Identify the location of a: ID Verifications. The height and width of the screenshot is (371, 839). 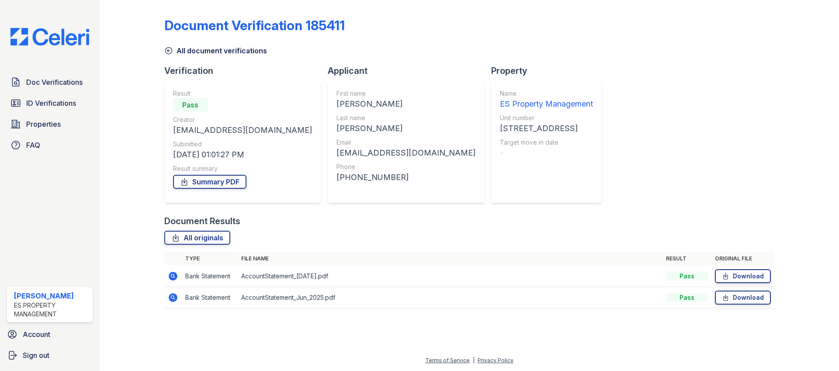
(50, 103).